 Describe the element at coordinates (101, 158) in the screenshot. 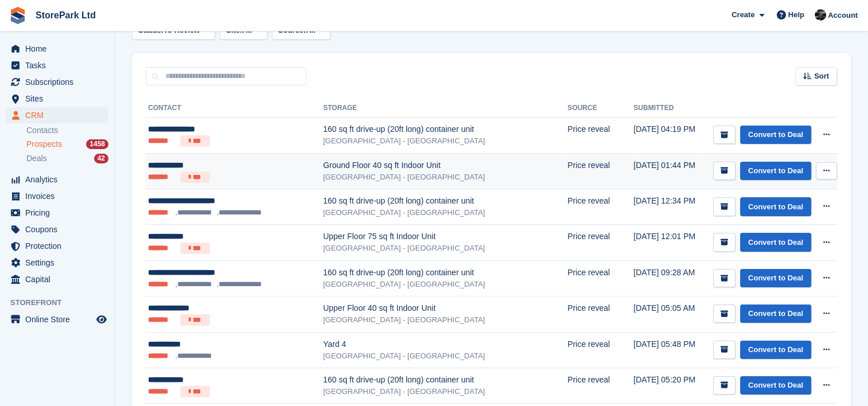

I see `div: 42` at that location.